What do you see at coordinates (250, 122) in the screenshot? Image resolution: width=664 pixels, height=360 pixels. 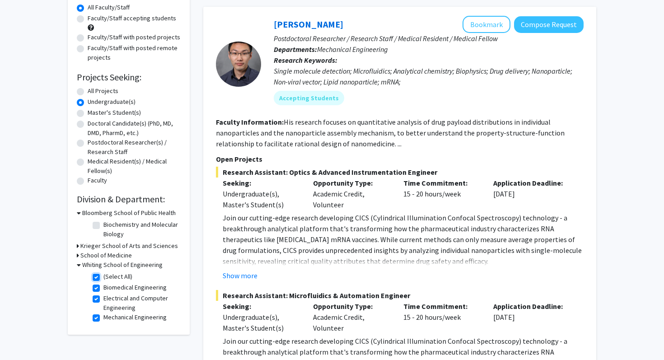 I see `b: Faculty Information:` at bounding box center [250, 122].